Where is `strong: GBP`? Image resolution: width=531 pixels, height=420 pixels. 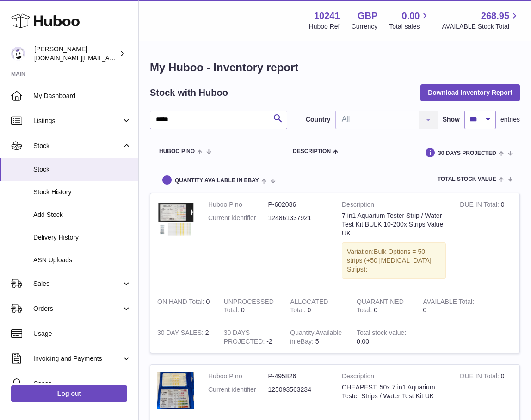 strong: GBP is located at coordinates (367, 16).